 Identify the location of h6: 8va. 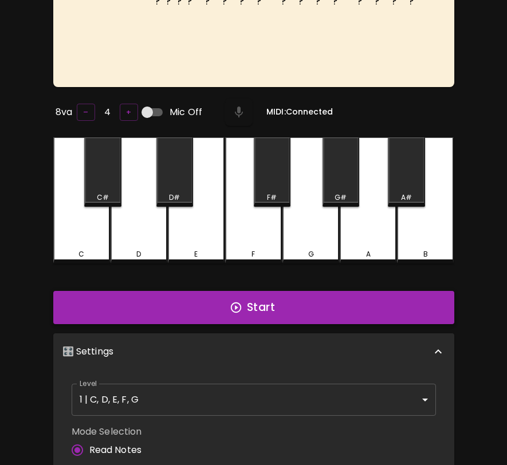
(64, 112).